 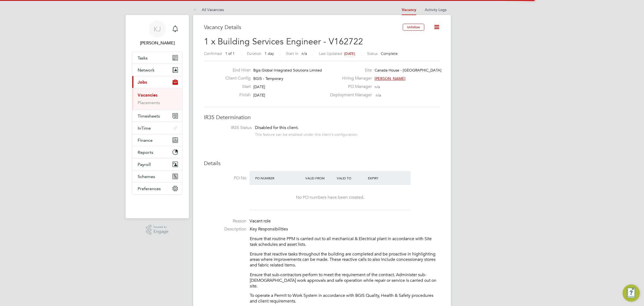 What do you see at coordinates (149, 189) in the screenshot?
I see `span: Preferences` at bounding box center [149, 189].